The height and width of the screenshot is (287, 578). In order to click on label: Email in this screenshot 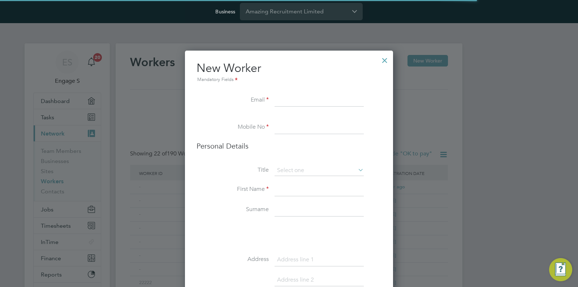, I will do `click(233, 100)`.